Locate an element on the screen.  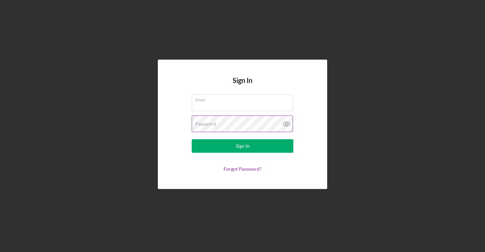
a: Forgot Password? is located at coordinates (242, 169).